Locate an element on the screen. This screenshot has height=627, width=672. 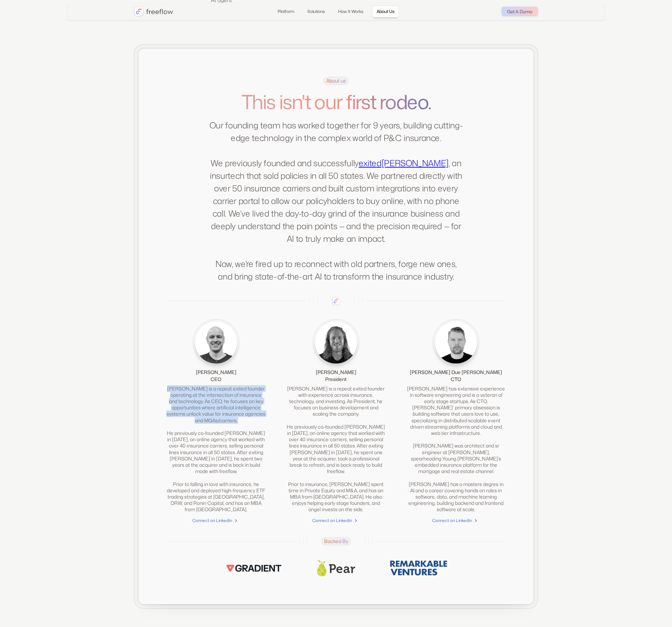
div: President is located at coordinates (336, 380).